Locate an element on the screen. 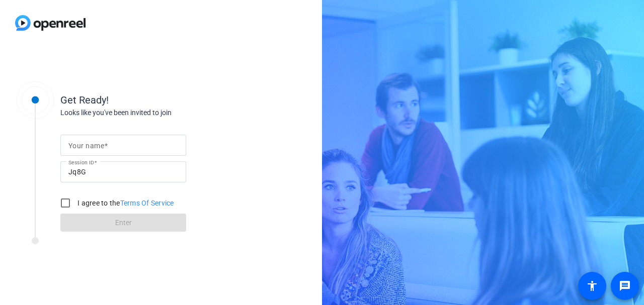 Image resolution: width=644 pixels, height=305 pixels. mat-label: Session ID is located at coordinates (81, 162).